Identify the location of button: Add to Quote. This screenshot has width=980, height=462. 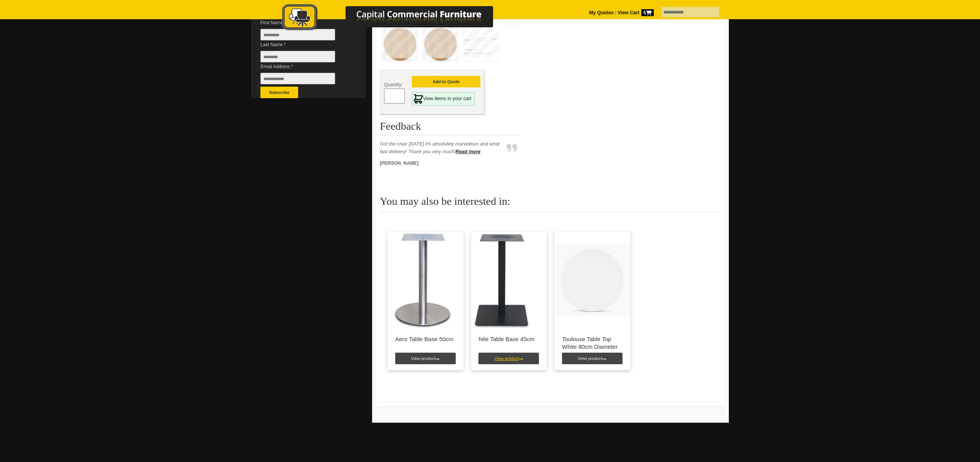
(446, 82).